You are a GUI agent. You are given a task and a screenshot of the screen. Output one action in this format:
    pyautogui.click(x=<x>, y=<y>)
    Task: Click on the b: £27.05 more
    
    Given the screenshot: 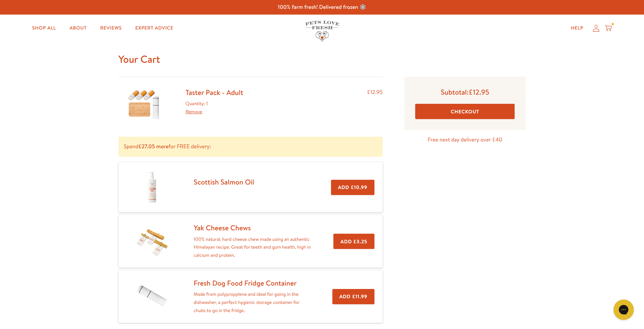 What is the action you would take?
    pyautogui.click(x=153, y=146)
    